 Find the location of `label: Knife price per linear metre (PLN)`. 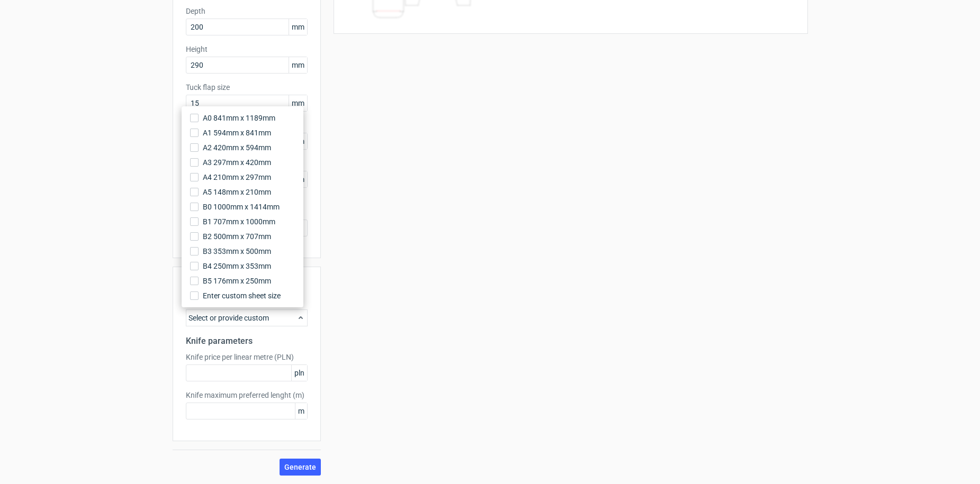

label: Knife price per linear metre (PLN) is located at coordinates (247, 358).